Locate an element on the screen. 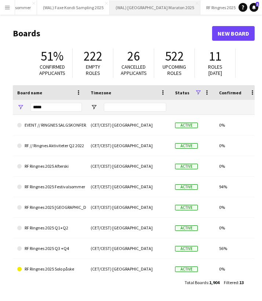 The image size is (262, 301). input: Timezone Filter Input is located at coordinates (135, 107).